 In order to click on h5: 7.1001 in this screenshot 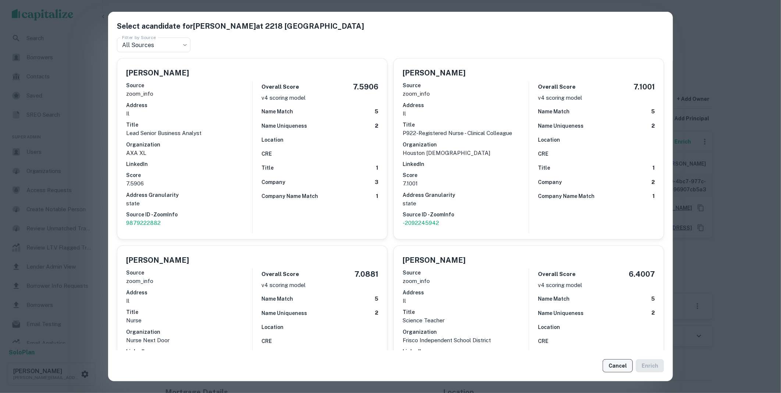, I will do `click(645, 87)`.